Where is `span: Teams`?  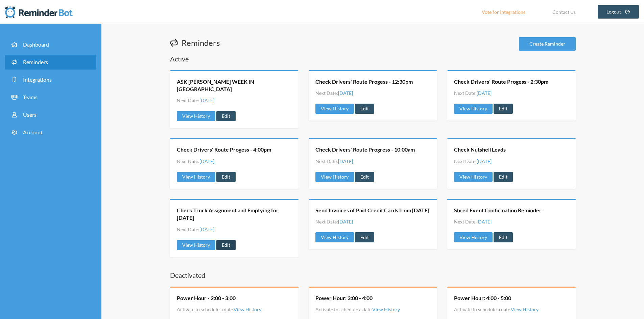 span: Teams is located at coordinates (30, 97).